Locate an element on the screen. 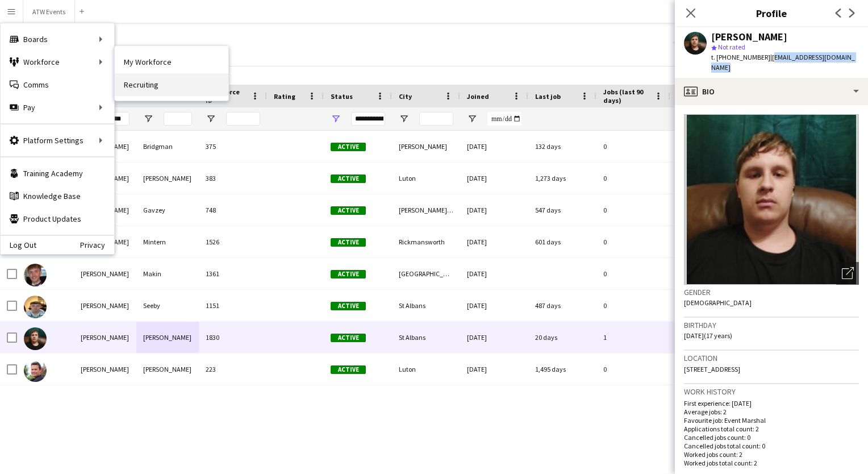 The image size is (868, 474). div: Bridgman is located at coordinates (167, 146).